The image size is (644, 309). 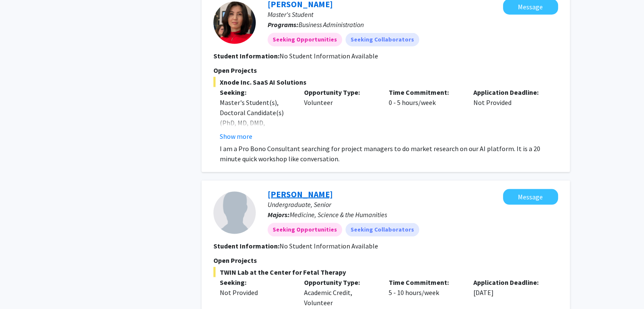 I want to click on button: Message Christina Rivera, so click(x=531, y=197).